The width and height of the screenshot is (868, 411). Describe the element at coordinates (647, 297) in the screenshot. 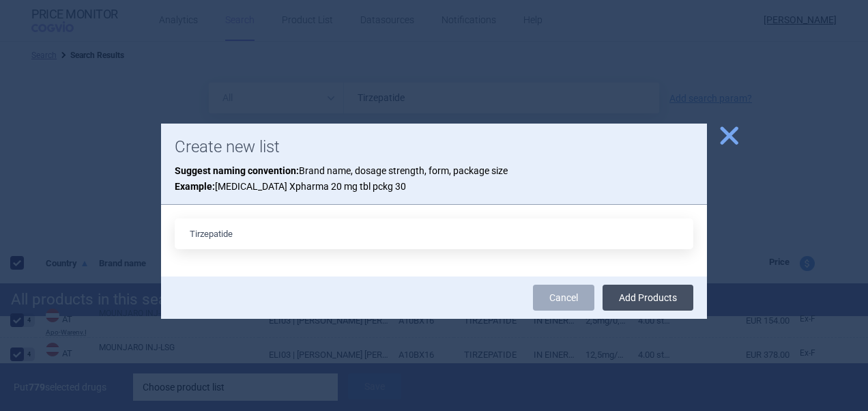

I see `button: Add Products` at that location.